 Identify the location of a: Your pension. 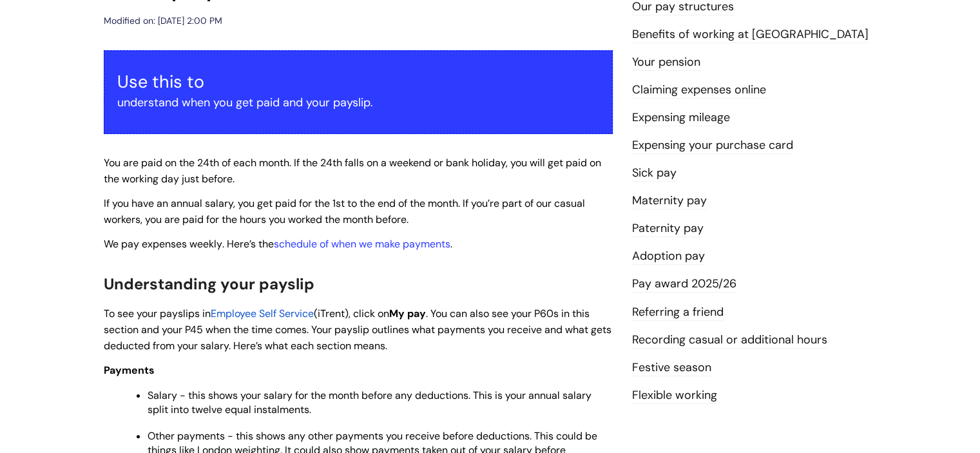
(666, 62).